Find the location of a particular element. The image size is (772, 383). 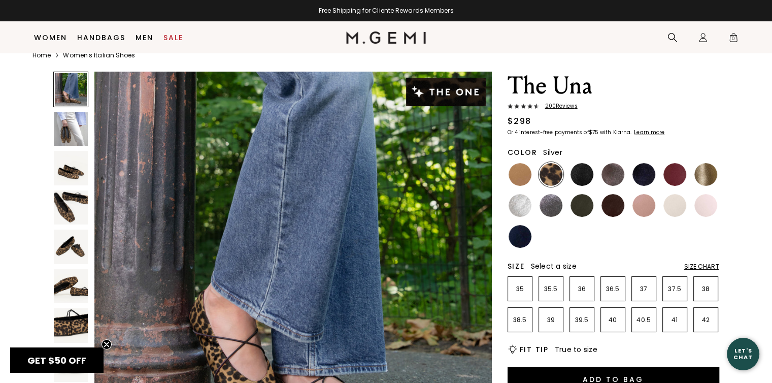

a: Men is located at coordinates (144, 38).